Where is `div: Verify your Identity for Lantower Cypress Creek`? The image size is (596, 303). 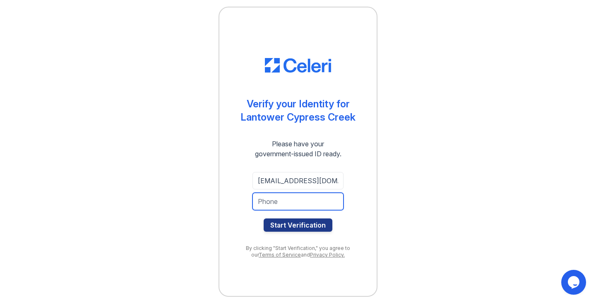
div: Verify your Identity for Lantower Cypress Creek is located at coordinates (298, 111).